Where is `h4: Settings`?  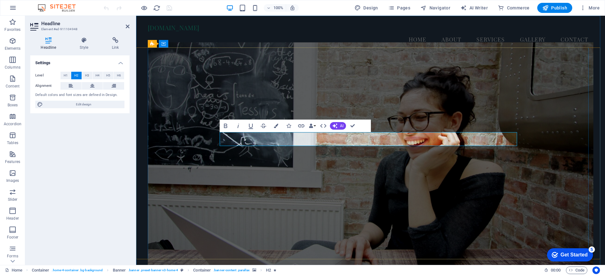
h4: Settings is located at coordinates (80, 61).